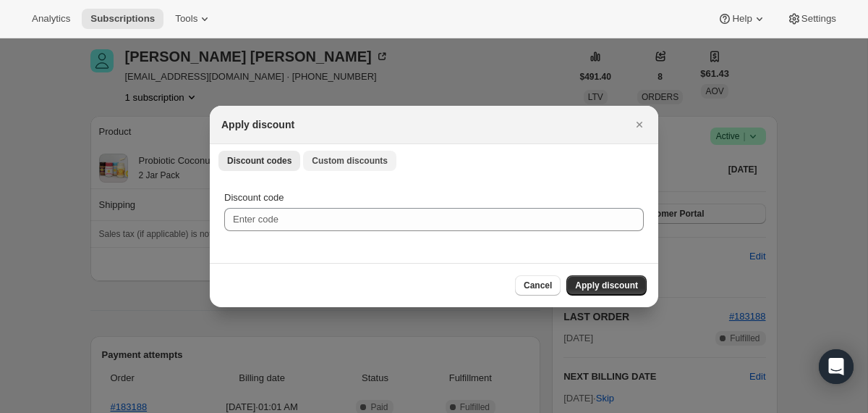 This screenshot has height=413, width=868. I want to click on button: Subscriptions, so click(123, 19).